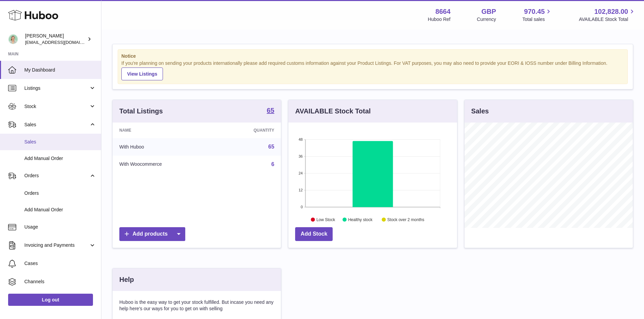  What do you see at coordinates (301, 140) in the screenshot?
I see `text: 48` at bounding box center [301, 140].